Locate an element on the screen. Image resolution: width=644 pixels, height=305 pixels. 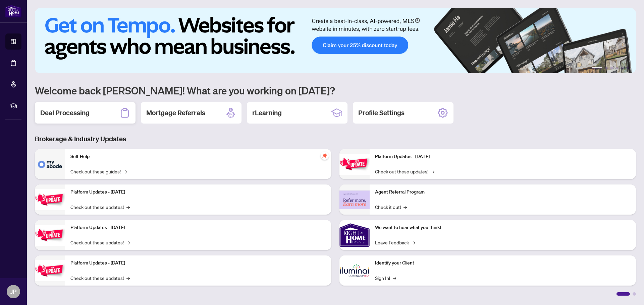
h2: rLearning is located at coordinates (267, 113).